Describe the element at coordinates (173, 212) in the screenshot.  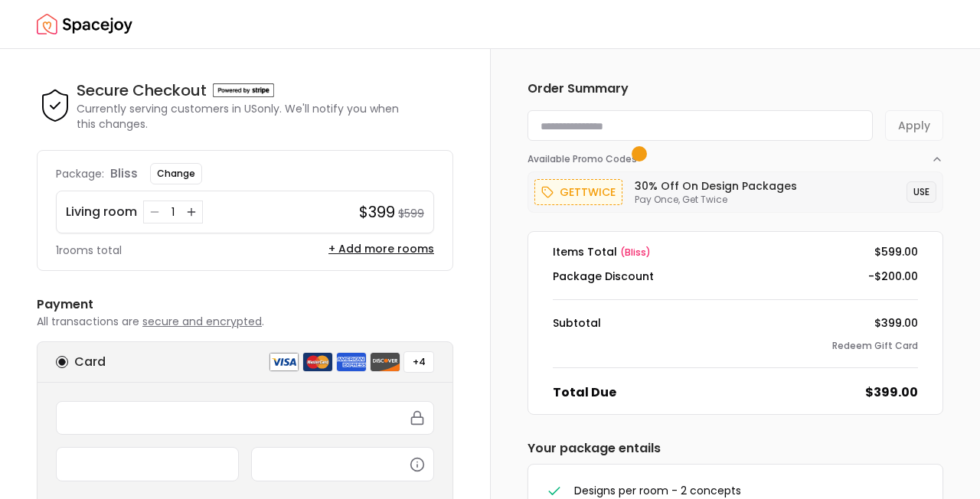
I see `div: 1` at that location.